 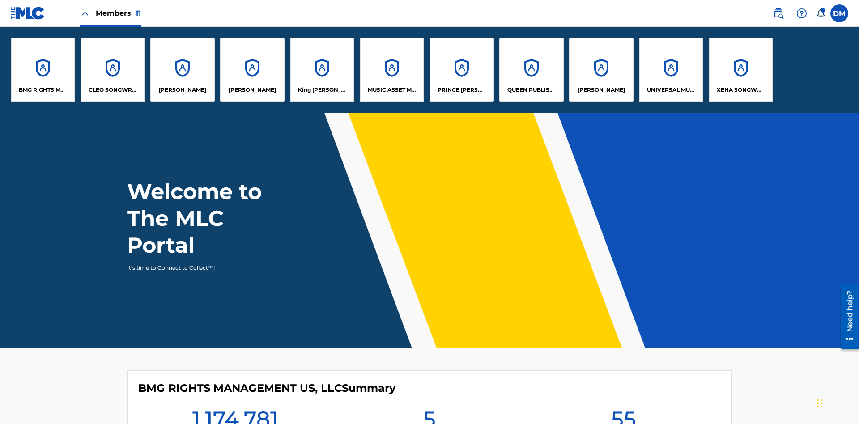 I want to click on div: User Menu, so click(x=839, y=13).